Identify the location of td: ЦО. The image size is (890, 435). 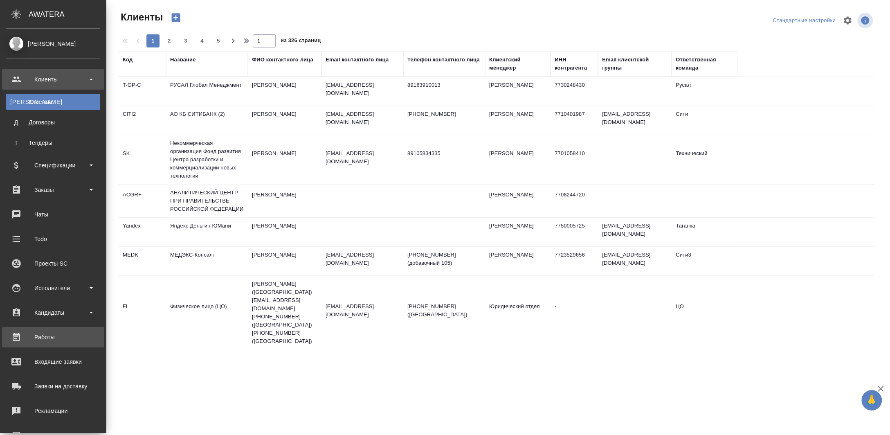
(704, 312).